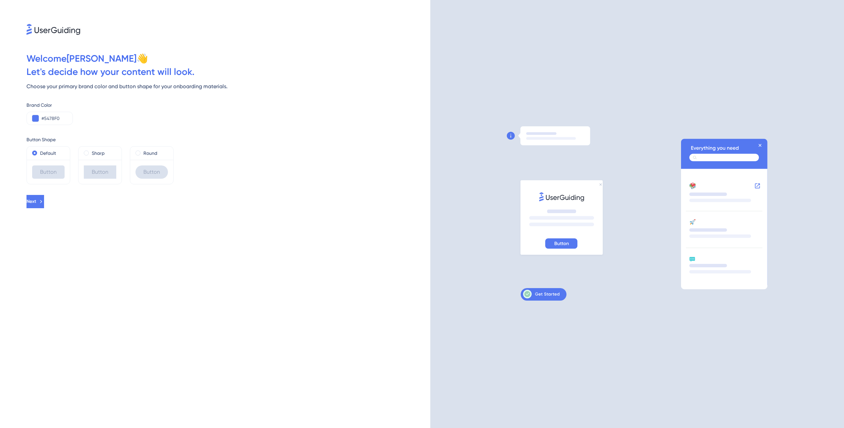 Image resolution: width=844 pixels, height=428 pixels. I want to click on div: Button Shape, so click(228, 139).